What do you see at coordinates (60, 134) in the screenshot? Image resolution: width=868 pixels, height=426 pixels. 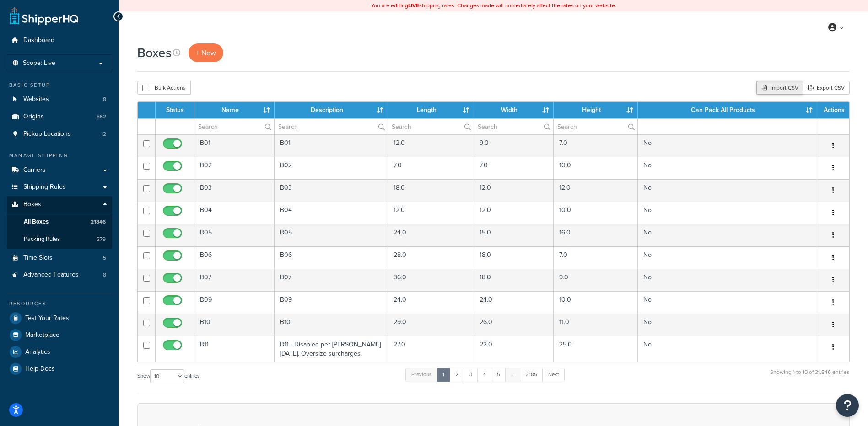 I see `li: Pickup Locations` at bounding box center [60, 134].